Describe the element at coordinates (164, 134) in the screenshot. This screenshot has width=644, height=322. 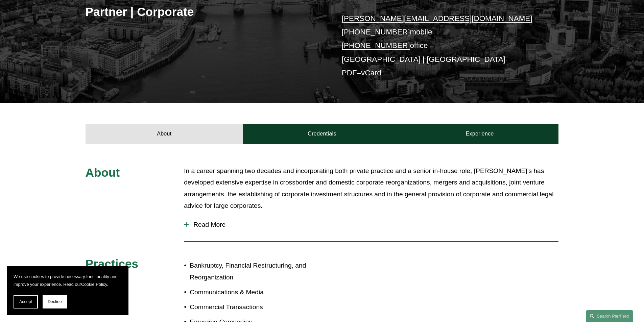
I see `a: About` at that location.